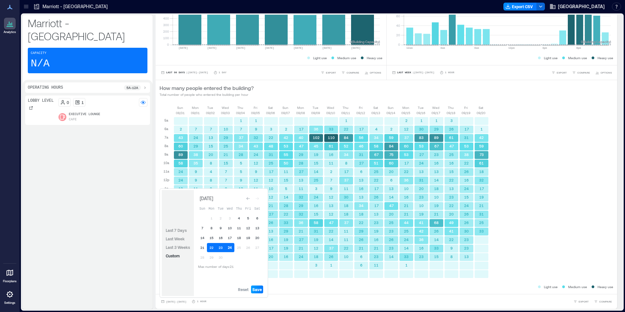  What do you see at coordinates (211, 247) in the screenshot?
I see `button: 22` at bounding box center [211, 247].